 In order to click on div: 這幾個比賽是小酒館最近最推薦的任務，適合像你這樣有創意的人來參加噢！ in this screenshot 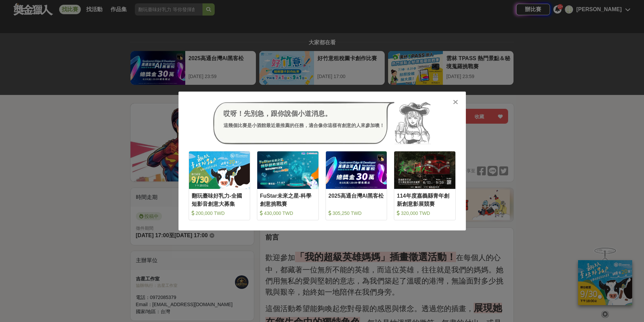, I will do `click(304, 125)`.